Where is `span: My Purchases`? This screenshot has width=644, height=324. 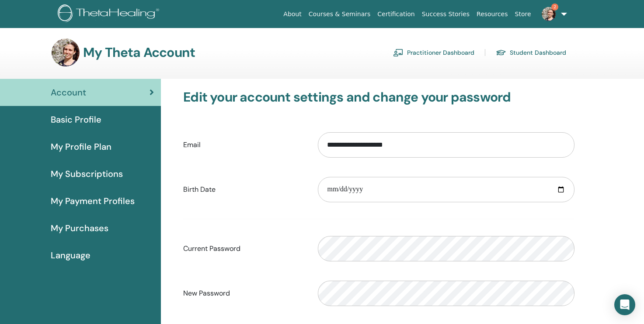 span: My Purchases is located at coordinates (80, 228).